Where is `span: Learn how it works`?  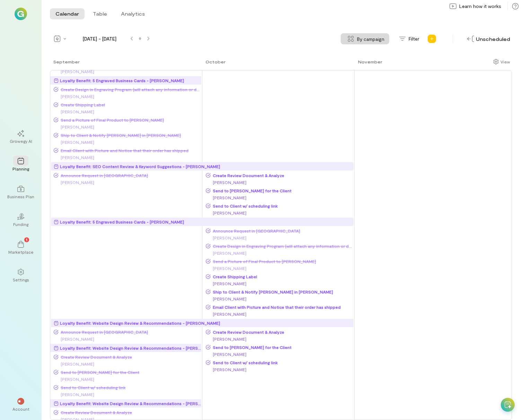
span: Learn how it works is located at coordinates (480, 6).